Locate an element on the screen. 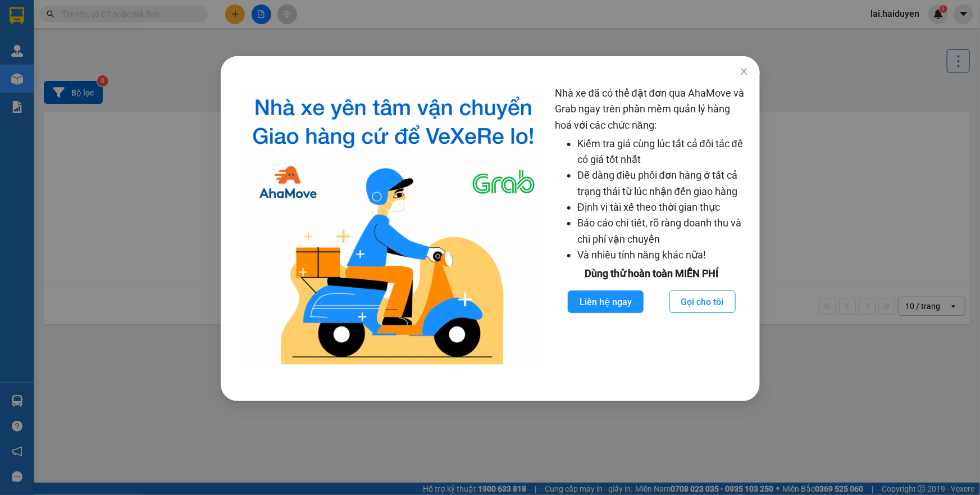 The image size is (980, 495). span: close is located at coordinates (743, 71).